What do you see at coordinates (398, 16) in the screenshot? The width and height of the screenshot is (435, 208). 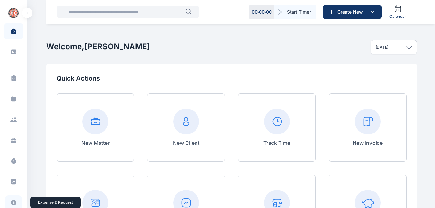 I see `span: Calendar` at bounding box center [398, 16].